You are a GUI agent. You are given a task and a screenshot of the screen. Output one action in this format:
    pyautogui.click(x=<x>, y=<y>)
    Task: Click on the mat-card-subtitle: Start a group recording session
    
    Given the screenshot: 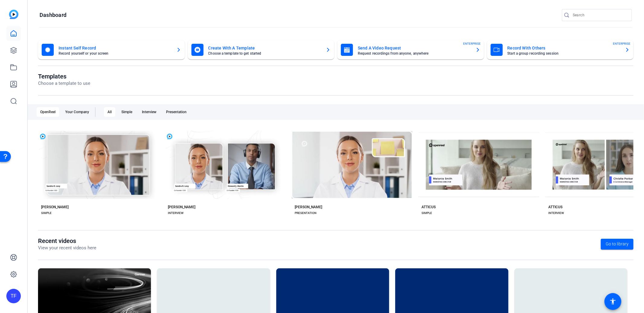 What is the action you would take?
    pyautogui.click(x=564, y=53)
    